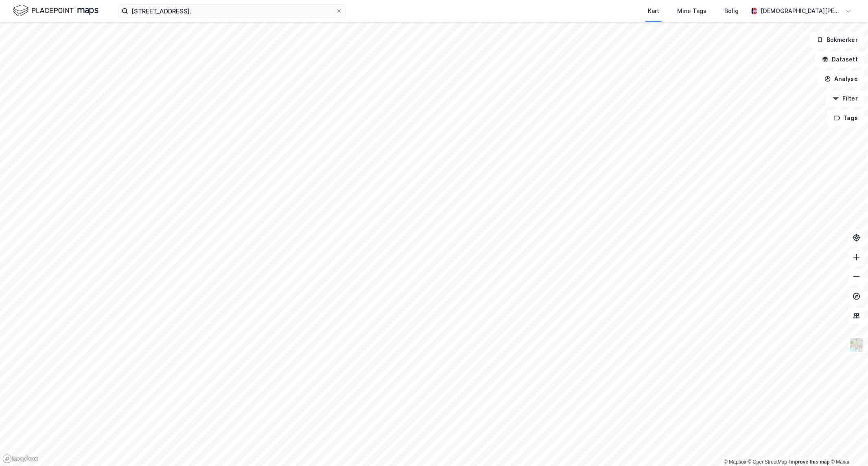  I want to click on button: Tags, so click(846, 118).